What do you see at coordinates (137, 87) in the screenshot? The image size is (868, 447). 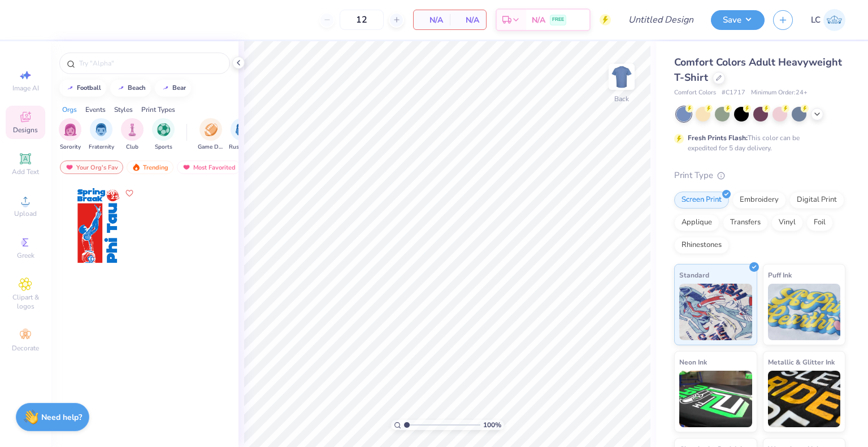 I see `div: beach` at bounding box center [137, 87].